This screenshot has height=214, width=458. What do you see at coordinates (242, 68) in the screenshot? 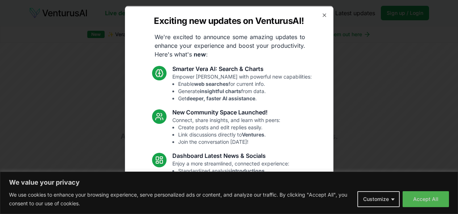
I see `h3: Smarter Vera AI: Search & Charts` at bounding box center [242, 68].